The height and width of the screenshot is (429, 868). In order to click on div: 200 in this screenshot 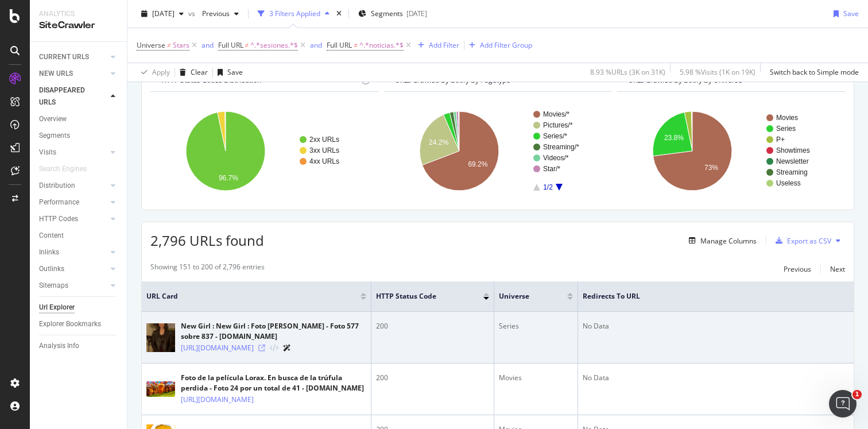, I will do `click(433, 378)`.